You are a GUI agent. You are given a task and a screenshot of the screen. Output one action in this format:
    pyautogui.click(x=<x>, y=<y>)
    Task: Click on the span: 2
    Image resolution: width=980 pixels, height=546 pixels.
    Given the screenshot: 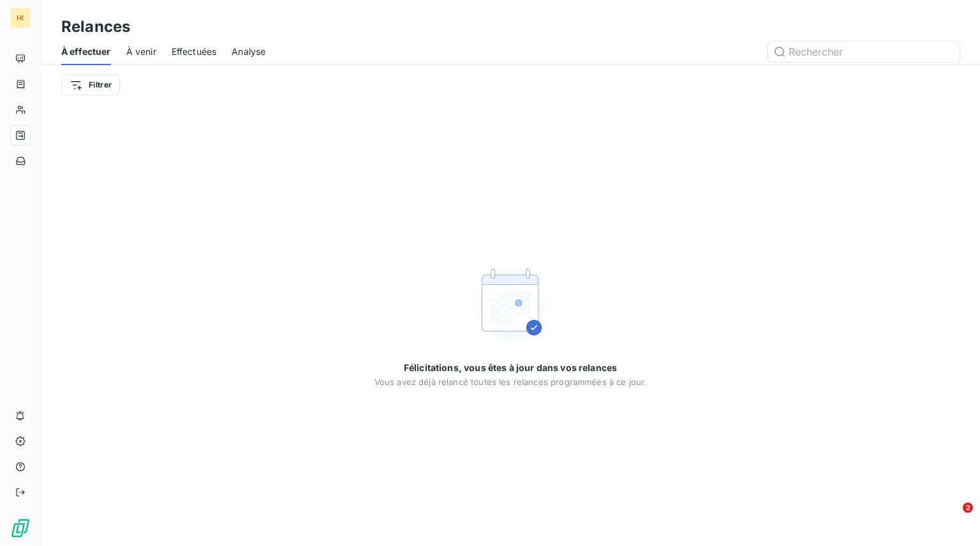 What is the action you would take?
    pyautogui.click(x=968, y=507)
    